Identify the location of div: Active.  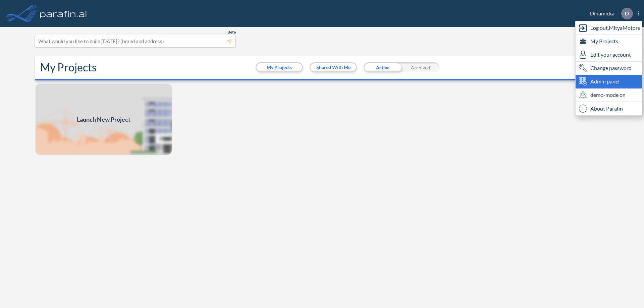
(382, 67).